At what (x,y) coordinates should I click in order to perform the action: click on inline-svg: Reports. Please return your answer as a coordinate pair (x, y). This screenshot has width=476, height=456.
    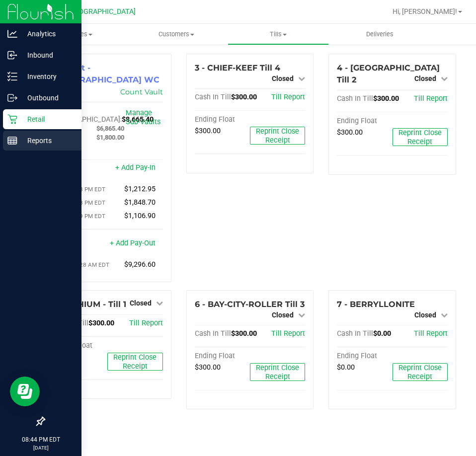
    Looking at the image, I should click on (12, 140).